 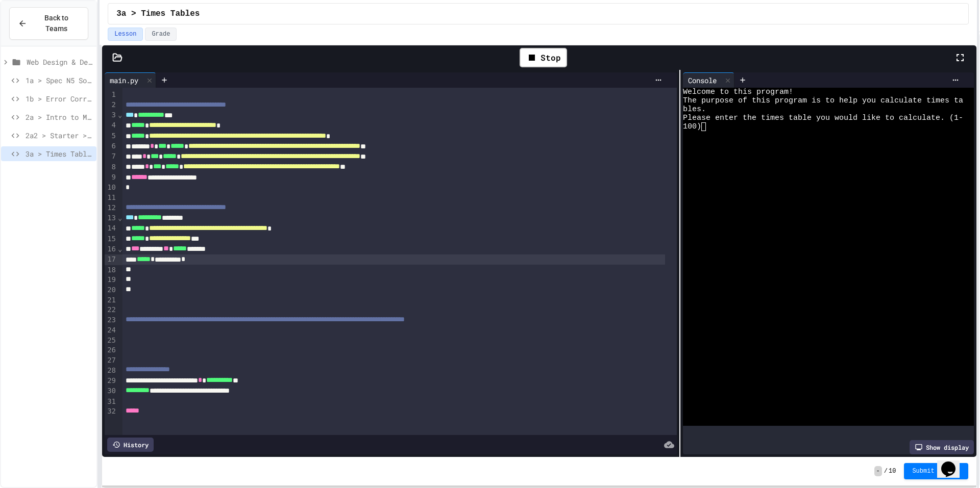 I want to click on div: 16, so click(x=111, y=250).